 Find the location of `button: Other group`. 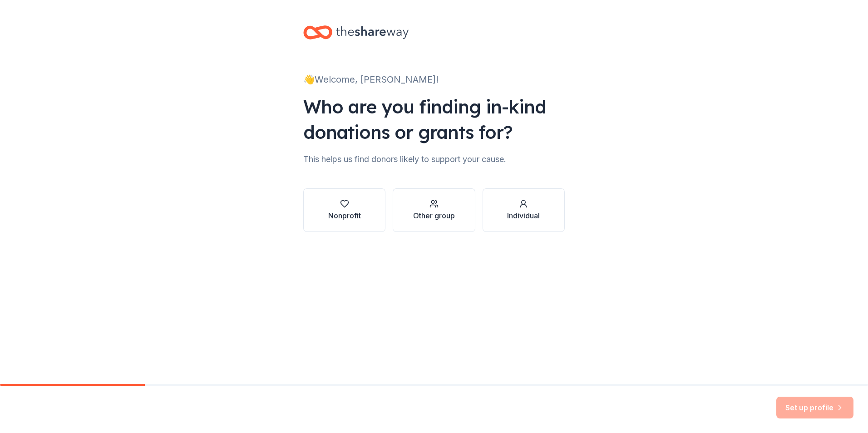

button: Other group is located at coordinates (434, 210).